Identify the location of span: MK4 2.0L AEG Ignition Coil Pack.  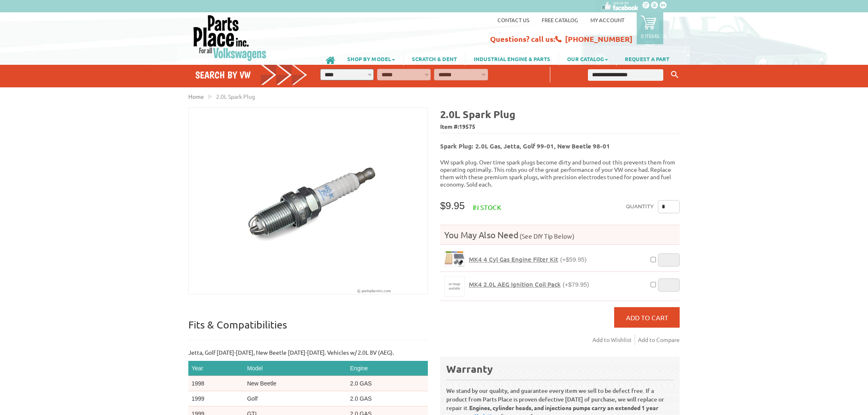
(514, 284).